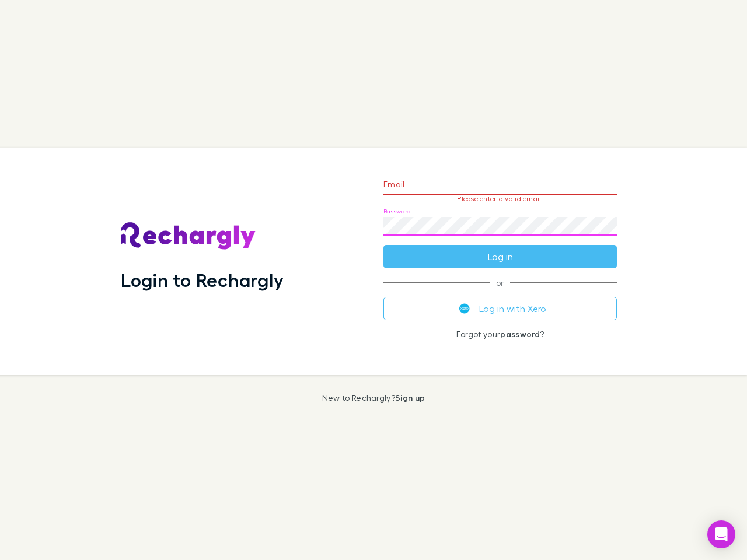 This screenshot has height=560, width=747. What do you see at coordinates (500, 199) in the screenshot?
I see `p: Please enter a valid email.` at bounding box center [500, 199].